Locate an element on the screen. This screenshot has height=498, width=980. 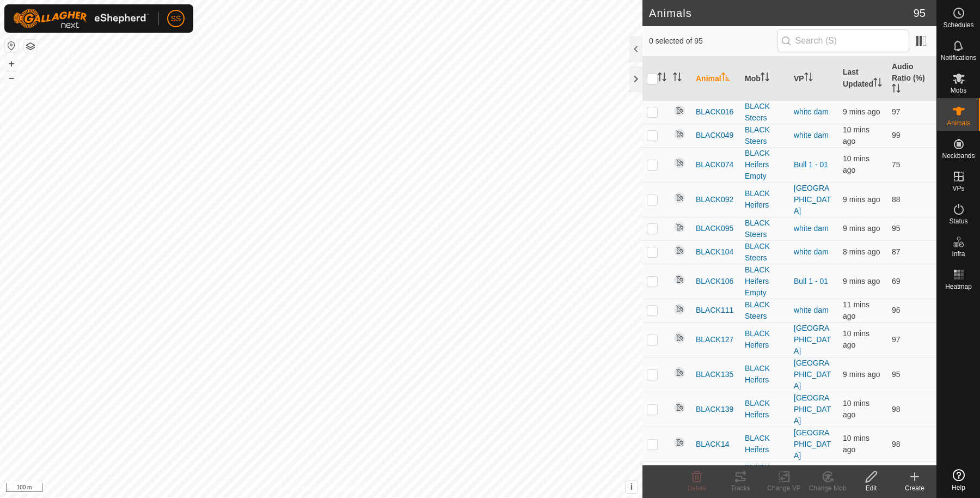
div: Tracks is located at coordinates (741, 488).